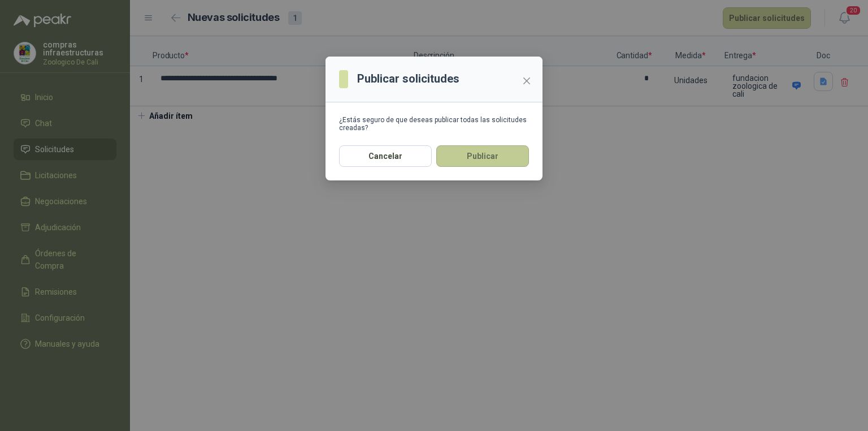  What do you see at coordinates (434, 124) in the screenshot?
I see `div: ¿Estás seguro de que deseas publicar todas las solicitudes creadas?` at bounding box center [434, 124].